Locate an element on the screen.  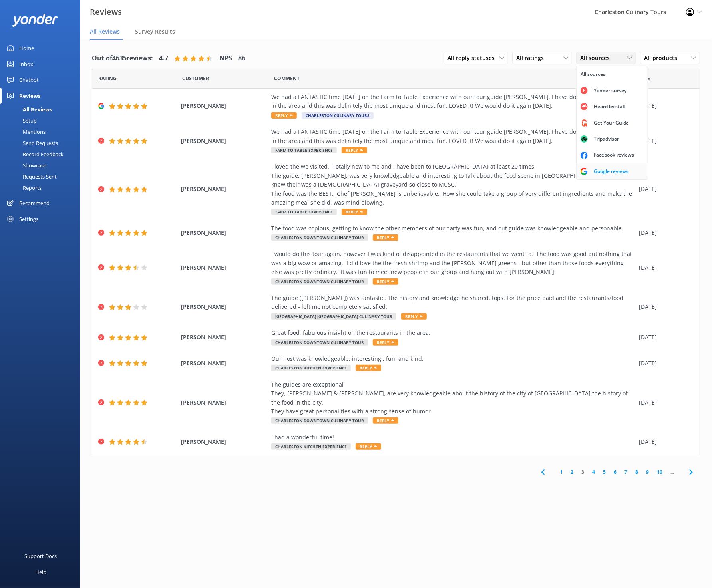
span: All ratings is located at coordinates (533, 58).